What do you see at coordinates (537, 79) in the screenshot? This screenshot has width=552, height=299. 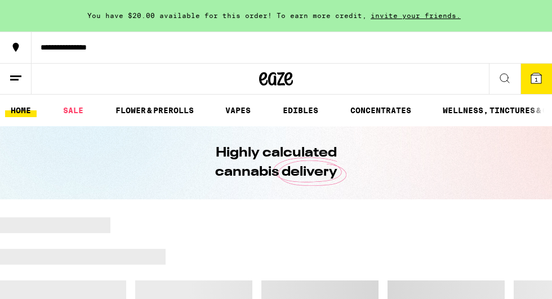 I see `button: 1` at bounding box center [537, 79].